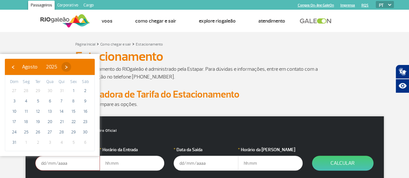  Describe the element at coordinates (14, 122) in the screenshot. I see `span: 17` at that location.